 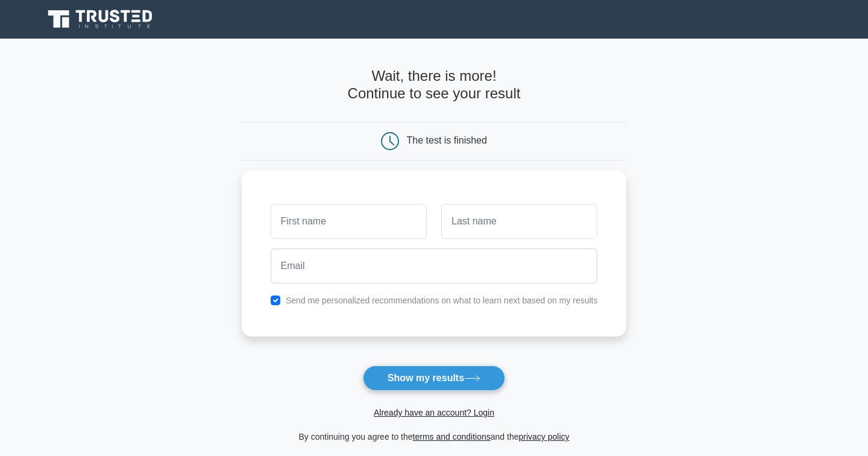 I want to click on div: By continuing you agree to the and the, so click(x=434, y=437).